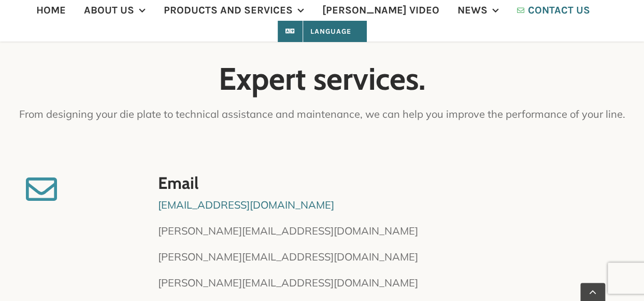 The width and height of the screenshot is (644, 301). Describe the element at coordinates (559, 11) in the screenshot. I see `span: CONTACT US` at that location.